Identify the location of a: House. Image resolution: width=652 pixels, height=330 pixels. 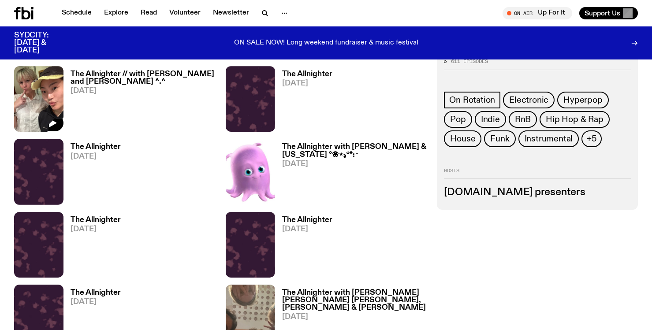
(463, 139).